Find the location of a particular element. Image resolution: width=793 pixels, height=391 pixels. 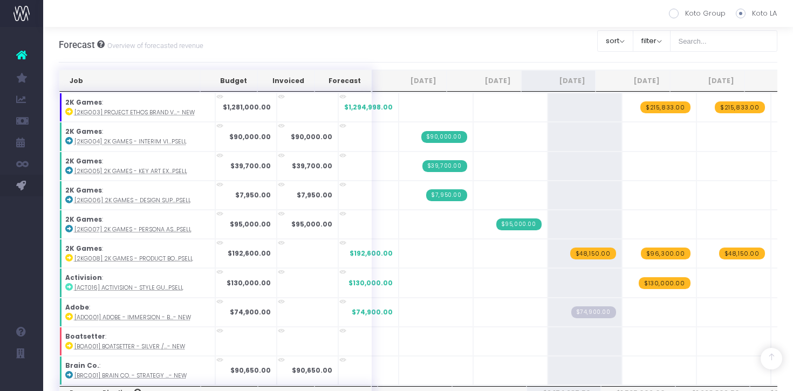

span: Streamtime Invoice: 916 – 2K Games - Deck Design Support is located at coordinates (446, 195).